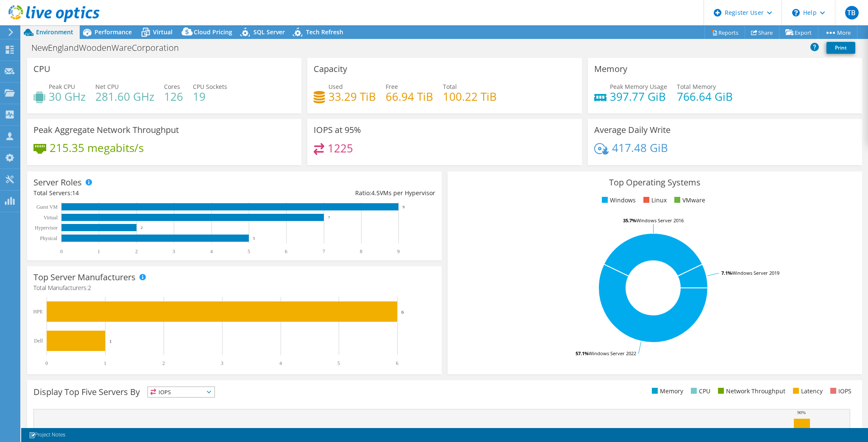 This screenshot has width=868, height=442. Describe the element at coordinates (638, 96) in the screenshot. I see `h4: 397.77 GiB` at that location.